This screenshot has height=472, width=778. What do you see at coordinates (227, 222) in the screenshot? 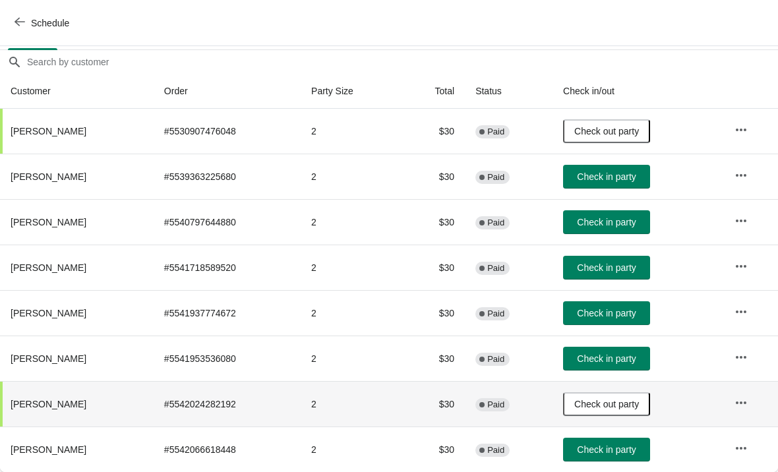
I see `td: # 5540797644880` at bounding box center [227, 222].